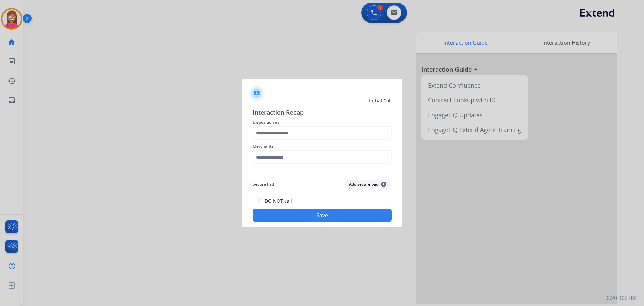 Image resolution: width=644 pixels, height=306 pixels. I want to click on img: contactIcon, so click(257, 93).